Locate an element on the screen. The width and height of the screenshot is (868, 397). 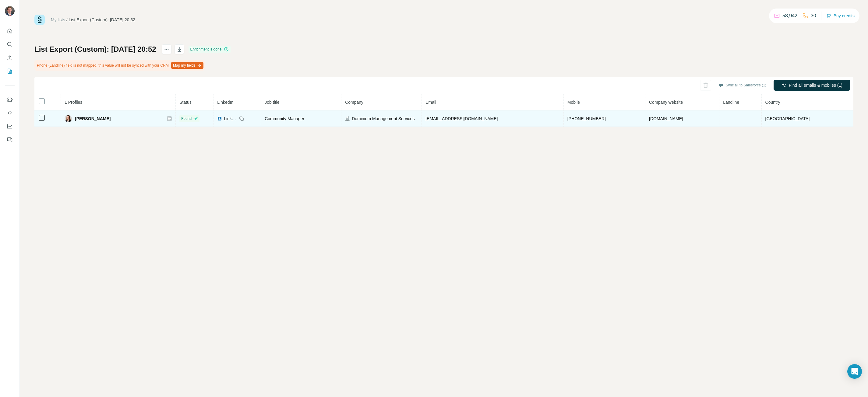
button: Sync all to Salesforce (1) is located at coordinates (742, 85).